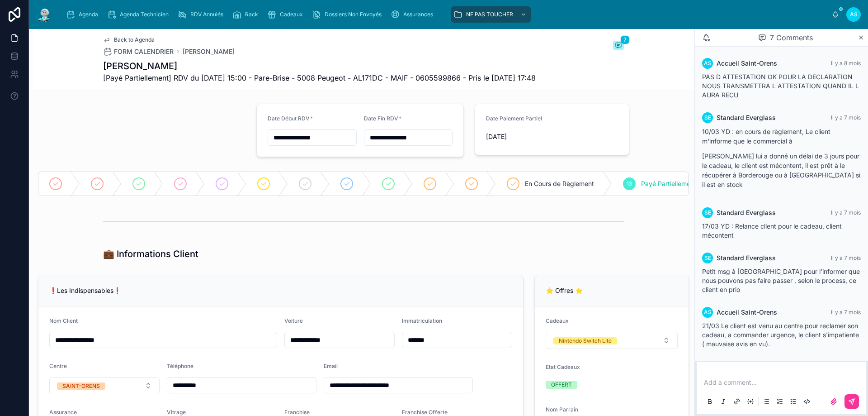  What do you see at coordinates (63, 412) in the screenshot?
I see `span: Assurance` at bounding box center [63, 412].